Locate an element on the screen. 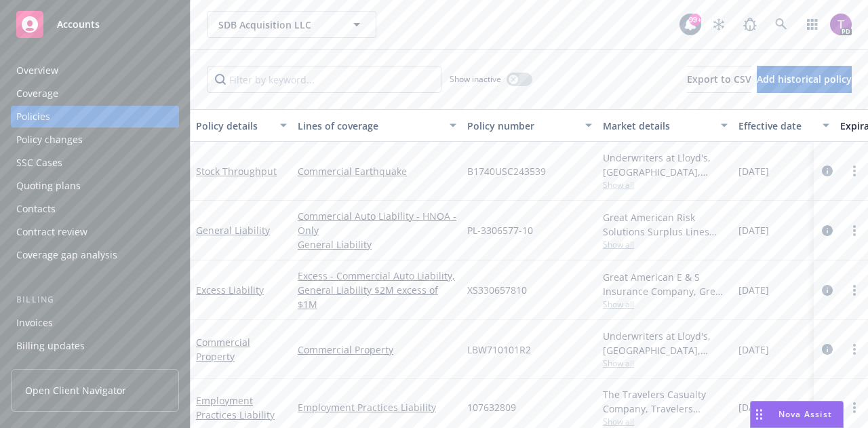 The width and height of the screenshot is (868, 428). div: Policies is located at coordinates (34, 116).